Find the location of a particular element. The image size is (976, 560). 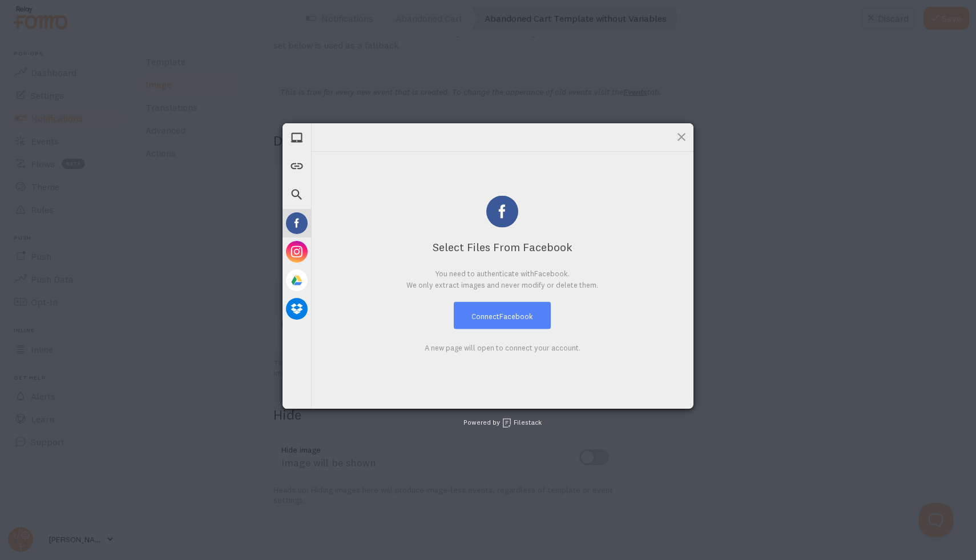

div: We only extract images and never modify or delete them. is located at coordinates (502, 285).